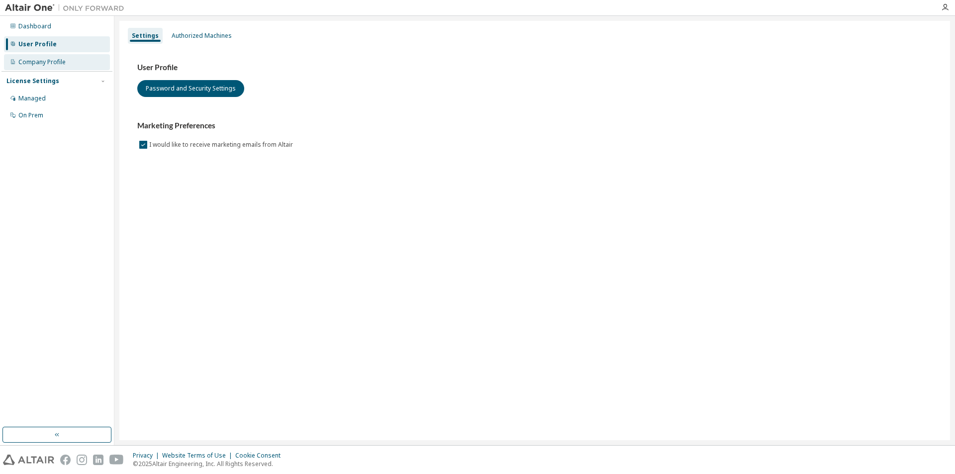  What do you see at coordinates (198, 455) in the screenshot?
I see `div: Website Terms of Use` at bounding box center [198, 455].